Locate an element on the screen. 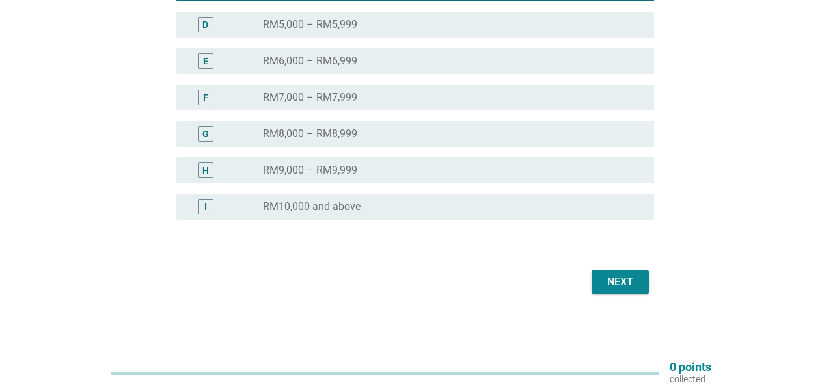  label: RM6,000 – RM6,999 is located at coordinates (310, 61).